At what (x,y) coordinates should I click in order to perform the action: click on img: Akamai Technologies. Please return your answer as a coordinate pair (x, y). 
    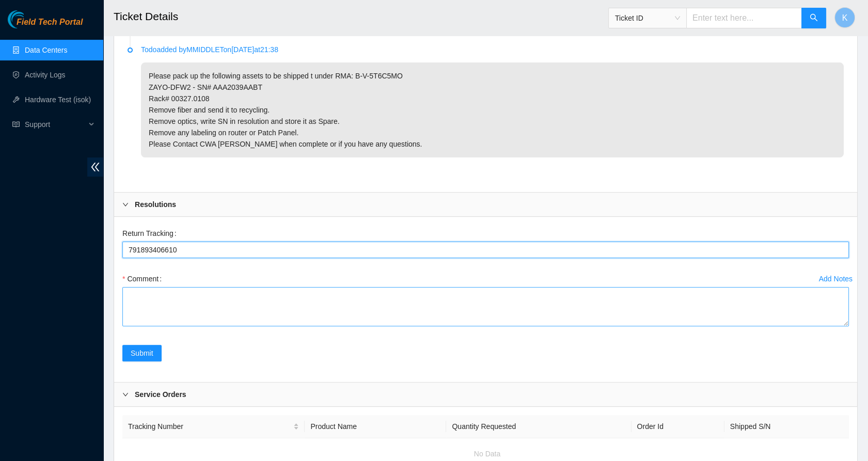
    Looking at the image, I should click on (30, 19).